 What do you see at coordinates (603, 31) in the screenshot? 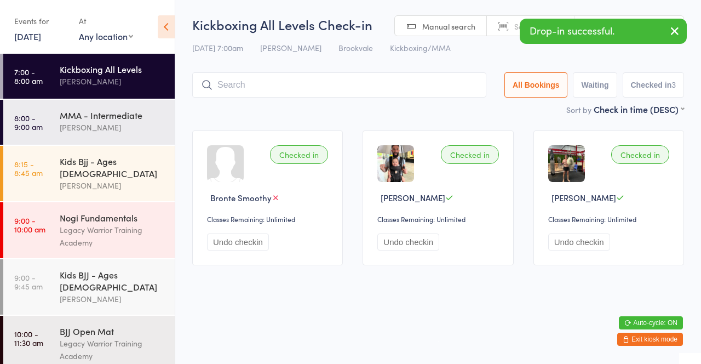
I see `div: Drop-in successful.` at bounding box center [603, 31].